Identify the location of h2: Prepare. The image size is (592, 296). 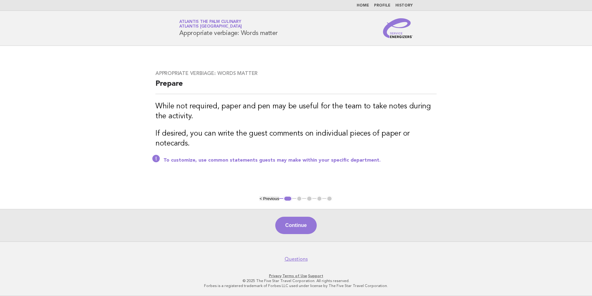
(296, 86).